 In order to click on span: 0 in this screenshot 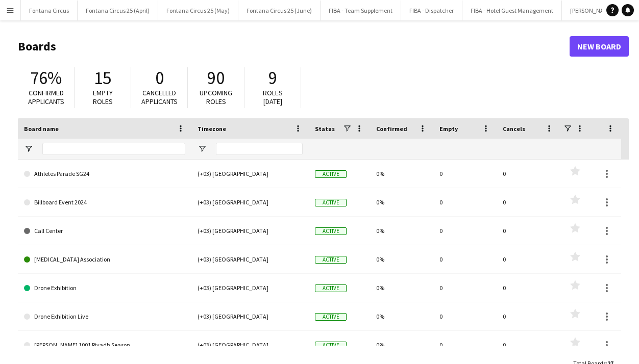, I will do `click(159, 78)`.